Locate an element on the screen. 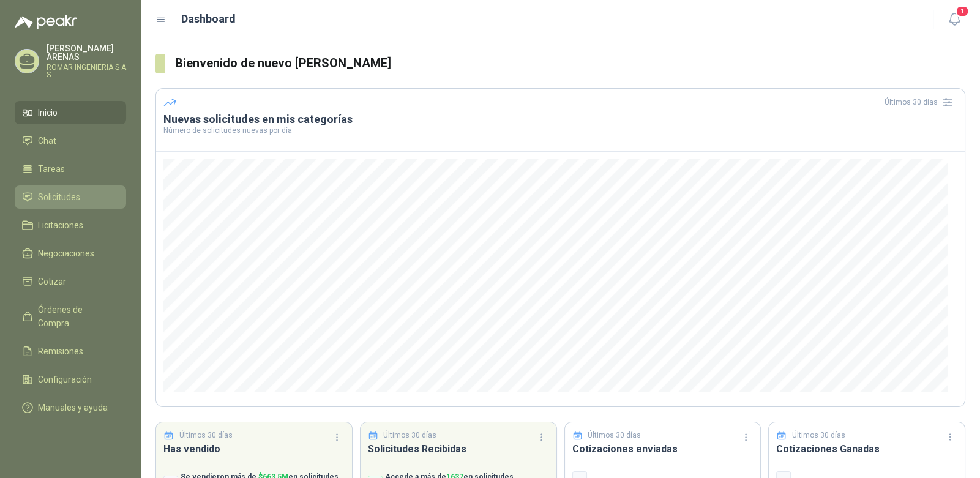 The image size is (980, 478). span: Solicitudes is located at coordinates (59, 197).